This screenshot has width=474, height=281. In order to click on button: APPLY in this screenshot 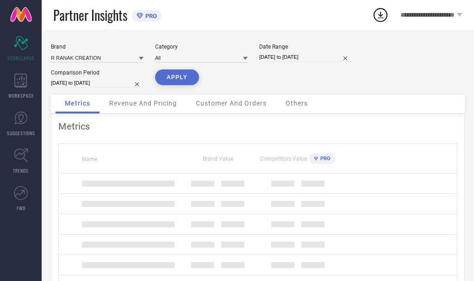, I will do `click(177, 77)`.